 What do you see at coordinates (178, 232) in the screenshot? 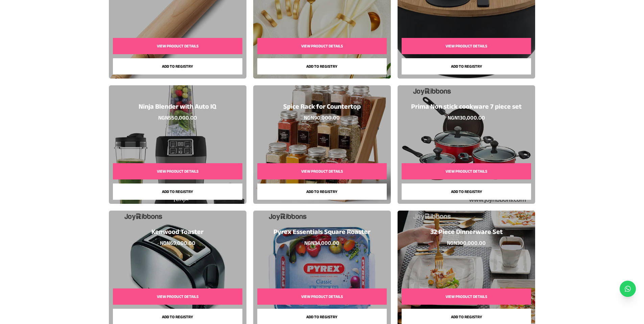
I see `h3: Kenwood Toaster` at bounding box center [178, 232].